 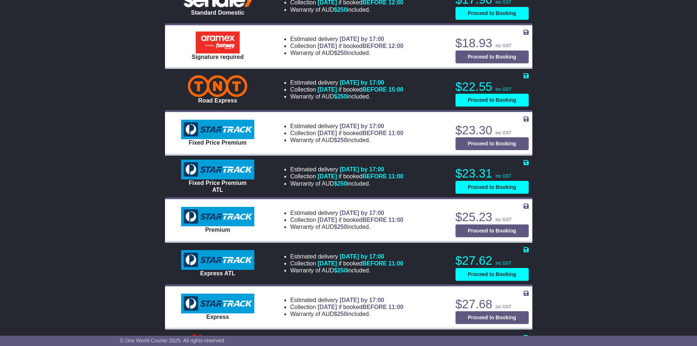 What do you see at coordinates (492, 43) in the screenshot?
I see `p: $18.93` at bounding box center [492, 43].